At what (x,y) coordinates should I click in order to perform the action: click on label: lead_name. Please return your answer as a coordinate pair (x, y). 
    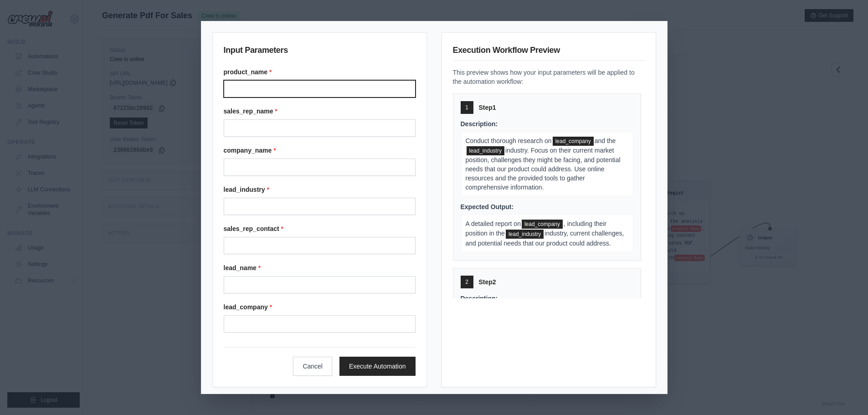
    Looking at the image, I should click on (319, 268).